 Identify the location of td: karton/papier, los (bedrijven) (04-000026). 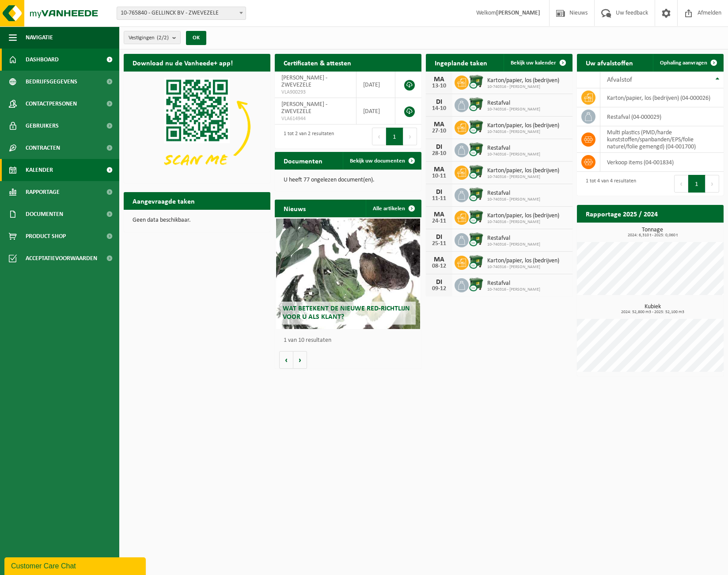
(662, 98).